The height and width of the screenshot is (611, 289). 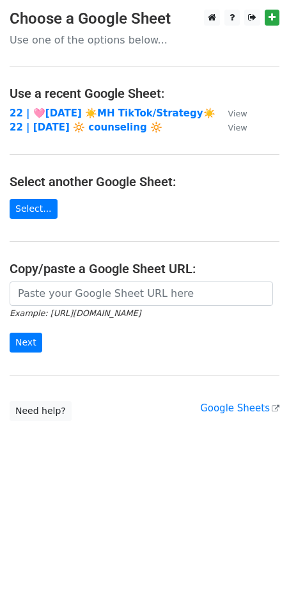 I want to click on input: Next, so click(x=26, y=343).